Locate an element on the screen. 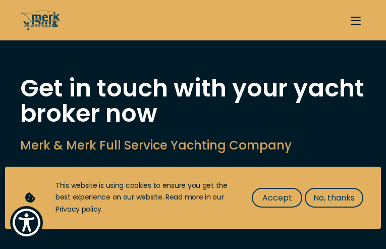  span: Accept is located at coordinates (277, 197).